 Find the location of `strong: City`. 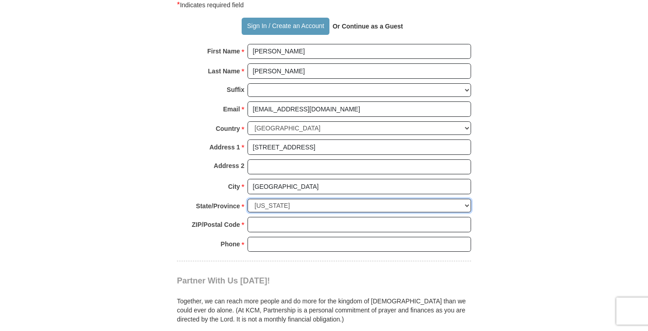

strong: City is located at coordinates (234, 186).